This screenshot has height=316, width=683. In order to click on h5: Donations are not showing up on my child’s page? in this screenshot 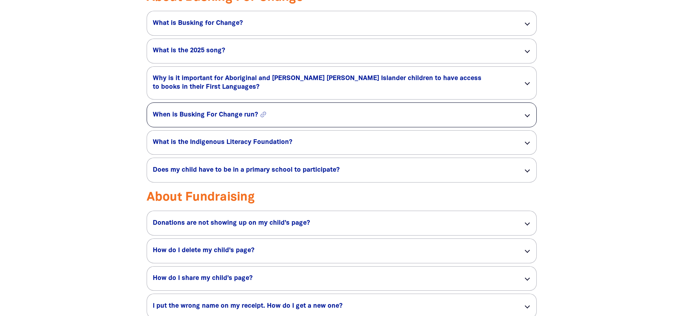, I will do `click(332, 224)`.